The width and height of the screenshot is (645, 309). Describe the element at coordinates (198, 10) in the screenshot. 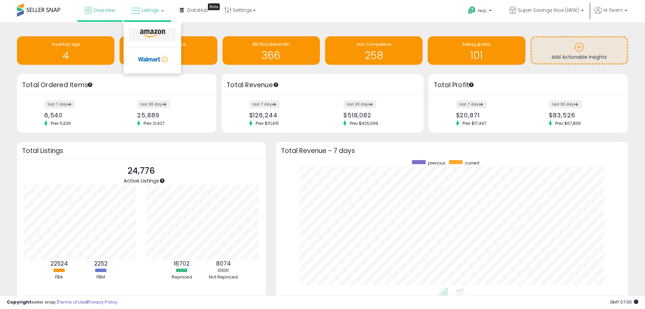

I see `span: DataHub` at that location.